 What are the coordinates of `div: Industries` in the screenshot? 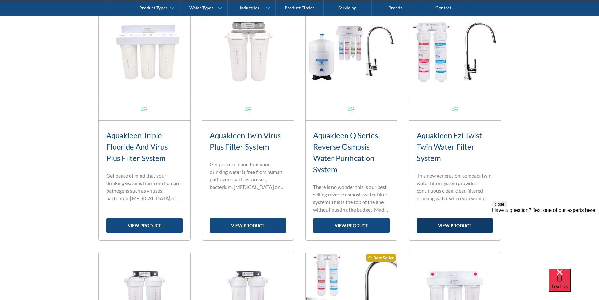 It's located at (249, 8).